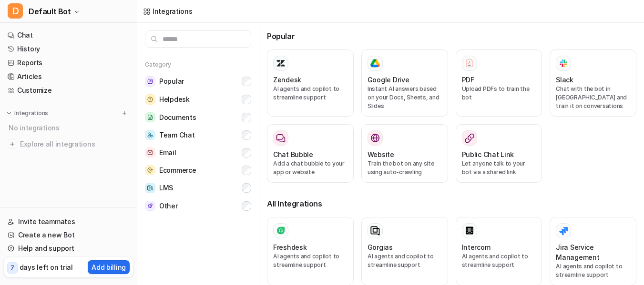  What do you see at coordinates (172, 82) in the screenshot?
I see `span: Popular` at bounding box center [172, 82].